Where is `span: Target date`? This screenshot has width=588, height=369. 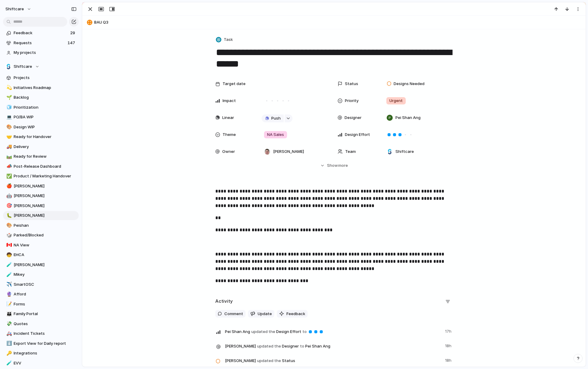 span: Target date is located at coordinates (234, 84).